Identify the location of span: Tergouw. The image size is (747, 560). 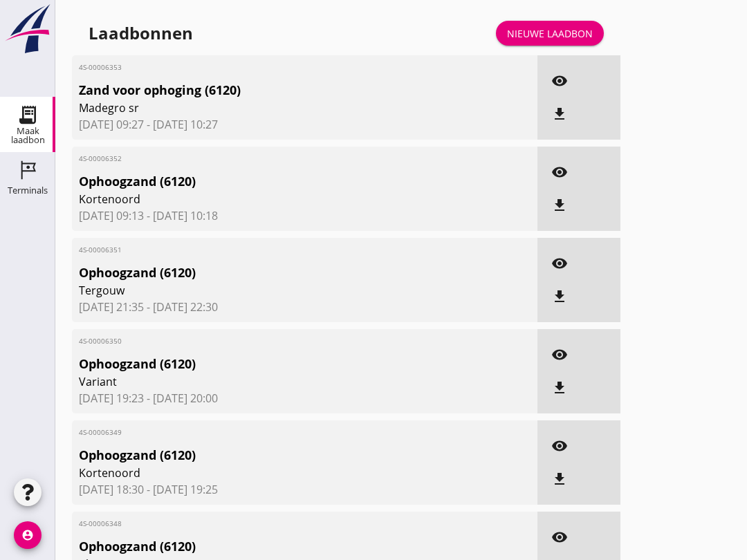
(267, 290).